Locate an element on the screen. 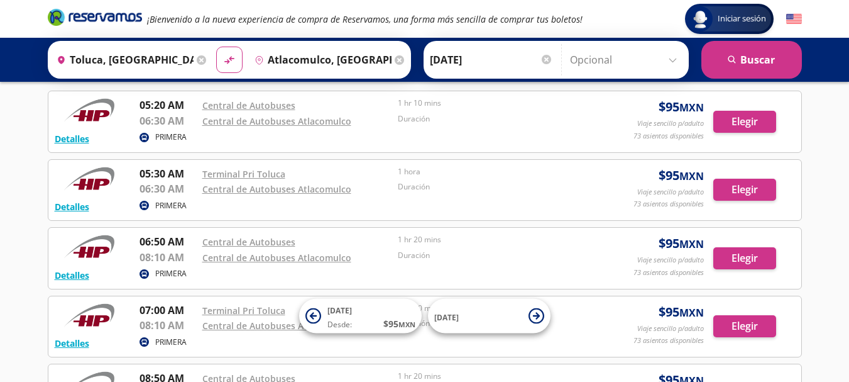 Image resolution: width=849 pixels, height=382 pixels. span: Desde: is located at coordinates (339, 324).